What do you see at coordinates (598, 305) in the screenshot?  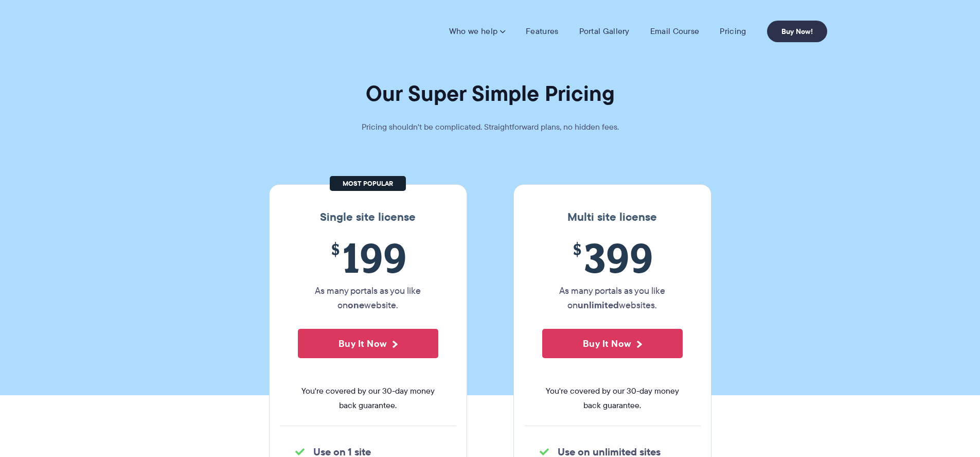 I see `strong: unlimited` at bounding box center [598, 305].